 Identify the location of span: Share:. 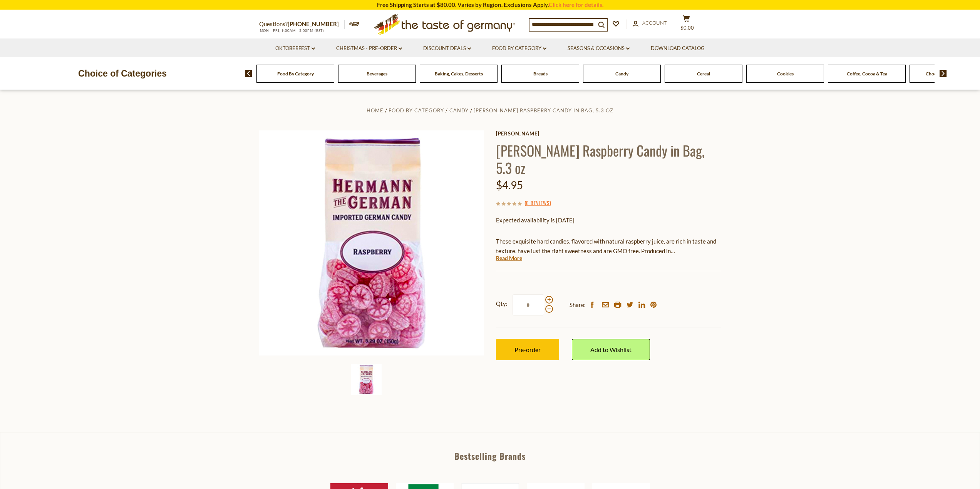
(577, 305).